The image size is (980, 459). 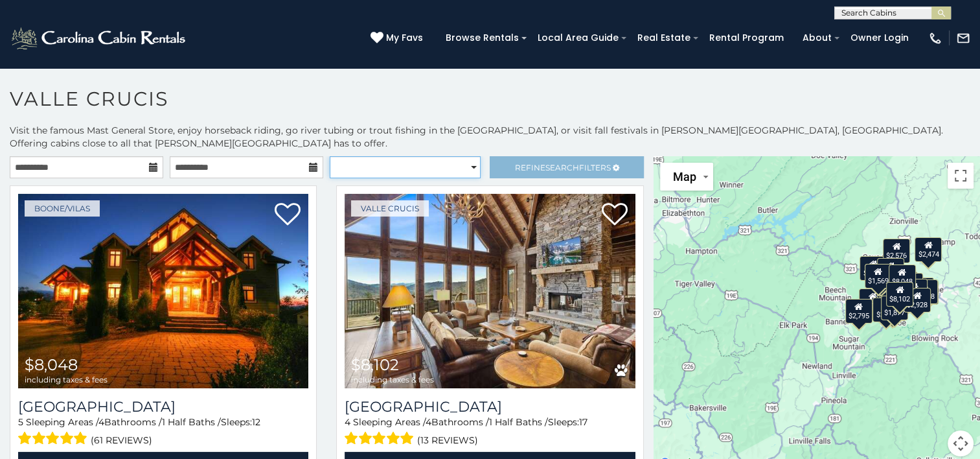 I want to click on div: $1,877, so click(x=894, y=308).